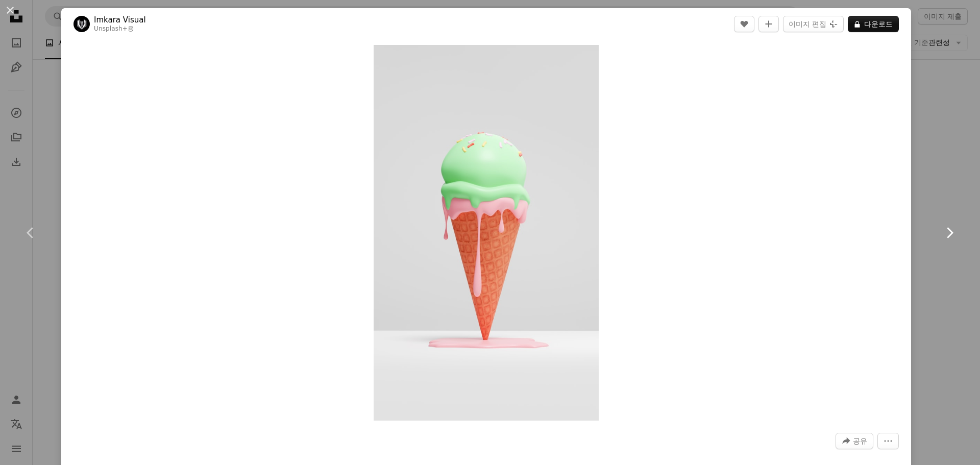  I want to click on a: 다음, so click(949, 232).